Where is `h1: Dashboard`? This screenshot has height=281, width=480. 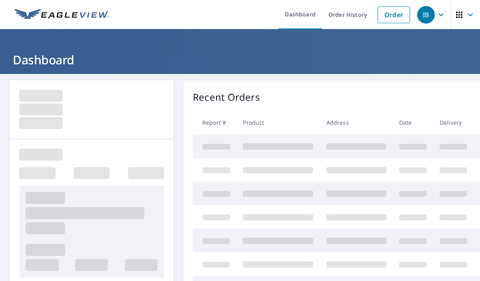 h1: Dashboard is located at coordinates (240, 60).